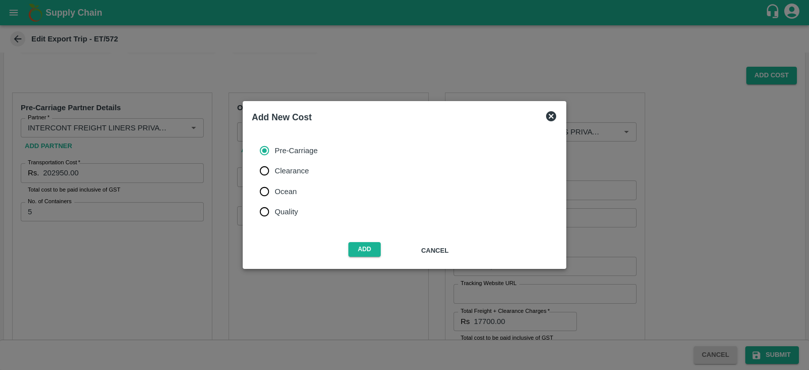 The height and width of the screenshot is (370, 809). What do you see at coordinates (286, 212) in the screenshot?
I see `span: Quality` at bounding box center [286, 212].